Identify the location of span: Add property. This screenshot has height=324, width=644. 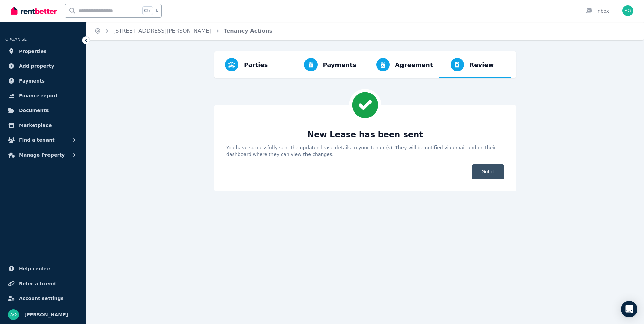
(36, 66).